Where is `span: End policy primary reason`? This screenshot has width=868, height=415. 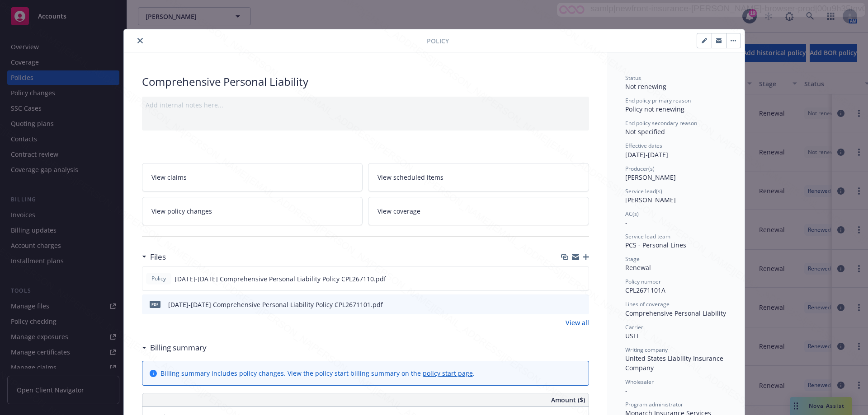
span: End policy primary reason is located at coordinates (658, 100).